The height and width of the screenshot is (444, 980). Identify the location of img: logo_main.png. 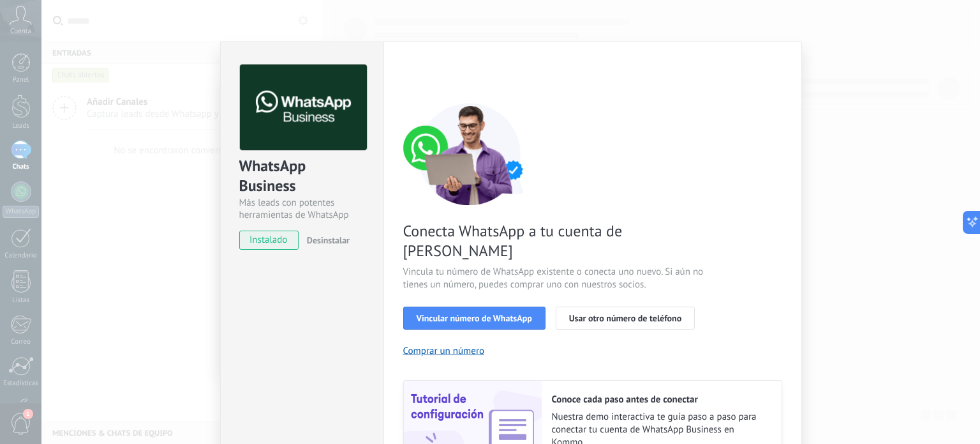
(303, 108).